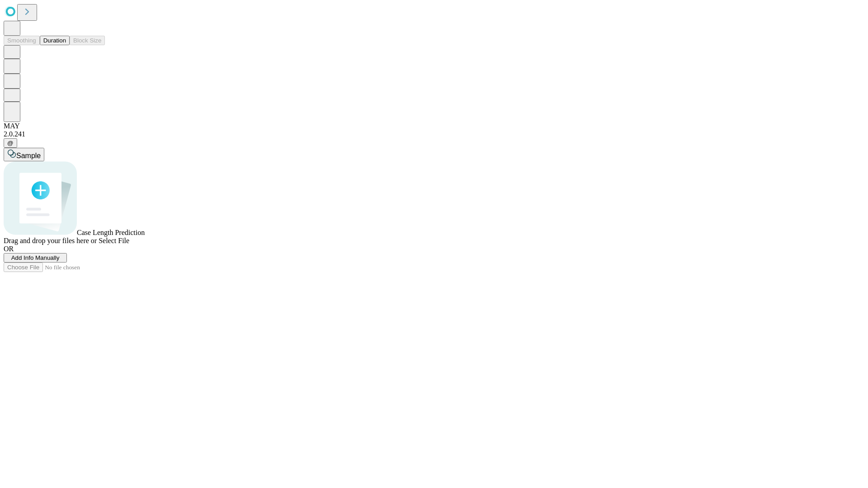 The height and width of the screenshot is (488, 868). What do you see at coordinates (87, 40) in the screenshot?
I see `button: Block Size` at bounding box center [87, 40].